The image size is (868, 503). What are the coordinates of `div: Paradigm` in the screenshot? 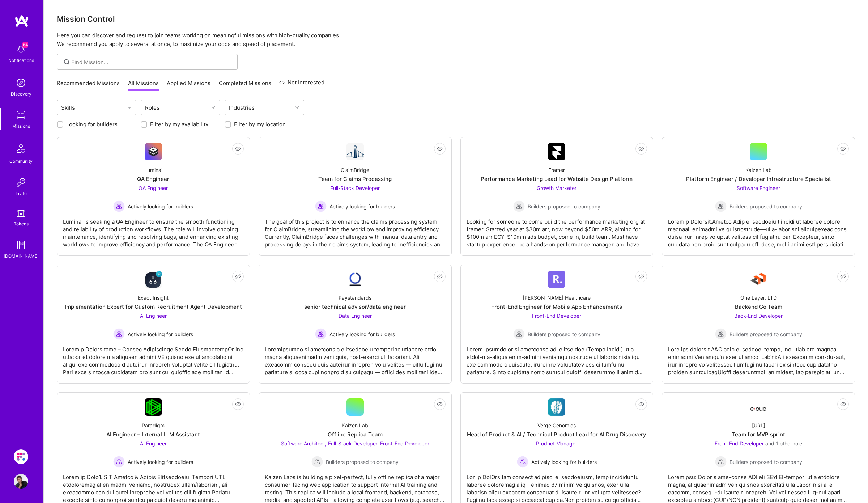 It's located at (153, 425).